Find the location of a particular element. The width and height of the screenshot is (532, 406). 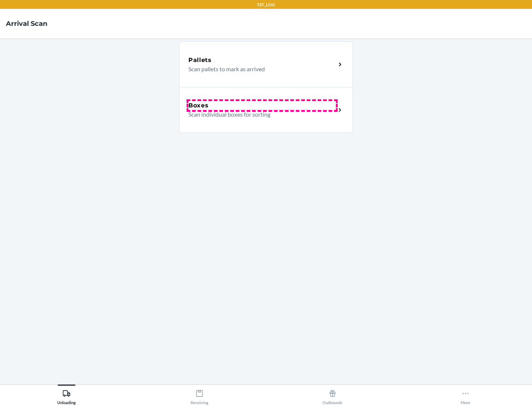

p: Scan pallets to mark as arrived is located at coordinates (259, 69).